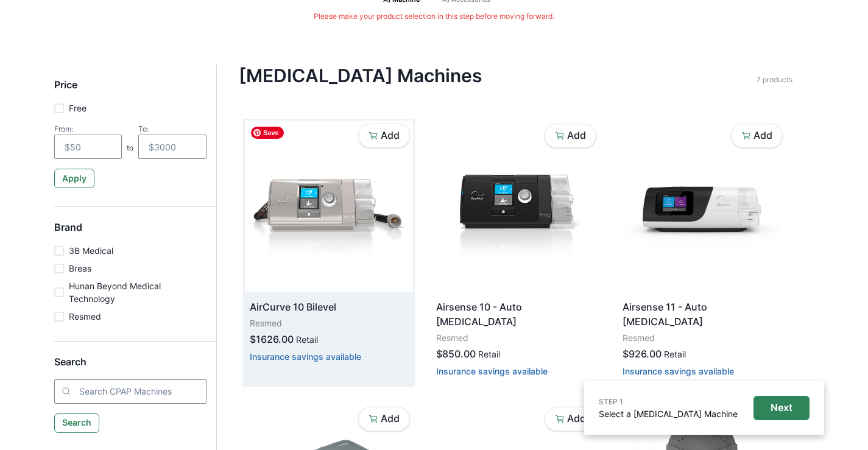  What do you see at coordinates (77, 423) in the screenshot?
I see `button: Search` at bounding box center [77, 423].